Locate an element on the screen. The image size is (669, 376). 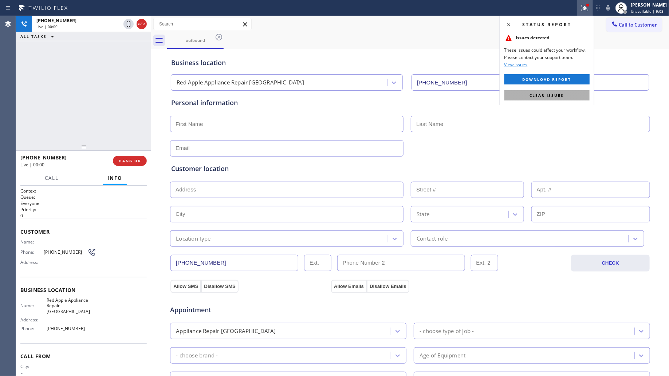
div: outbound is located at coordinates (195, 40).